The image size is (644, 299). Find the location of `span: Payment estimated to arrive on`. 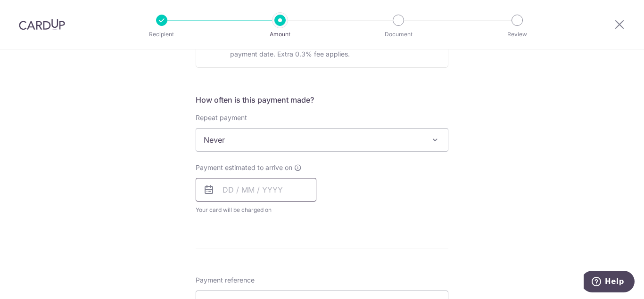

span: Payment estimated to arrive on is located at coordinates (244, 168).